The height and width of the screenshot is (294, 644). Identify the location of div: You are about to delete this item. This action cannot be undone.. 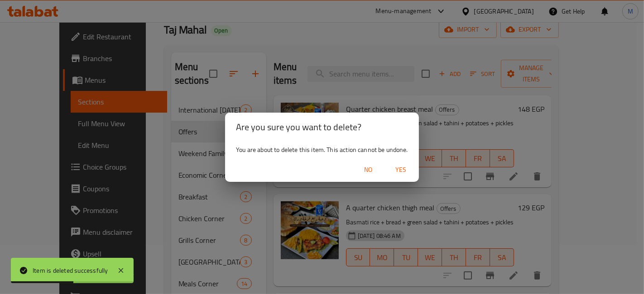
(322, 150).